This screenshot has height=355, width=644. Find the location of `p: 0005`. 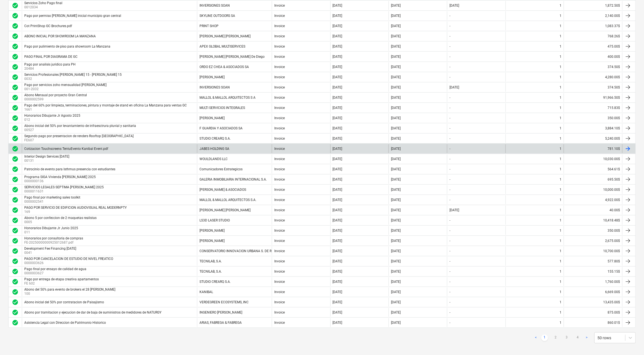

p: 0005 is located at coordinates (61, 222).